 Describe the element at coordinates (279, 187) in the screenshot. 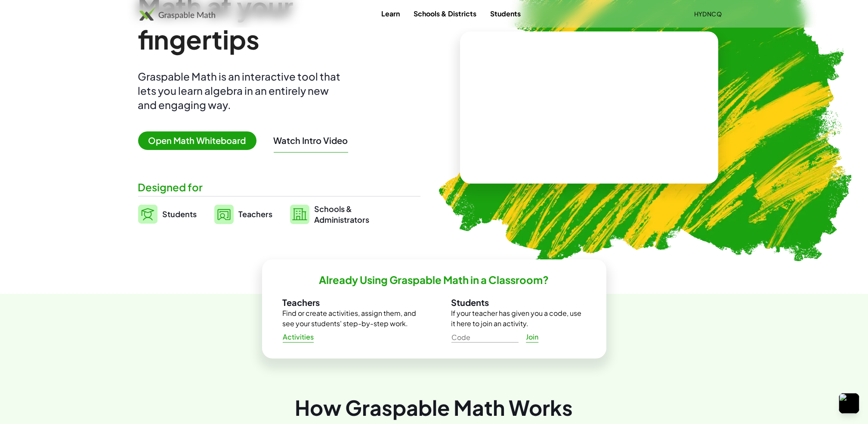

I see `div: Designed for` at that location.